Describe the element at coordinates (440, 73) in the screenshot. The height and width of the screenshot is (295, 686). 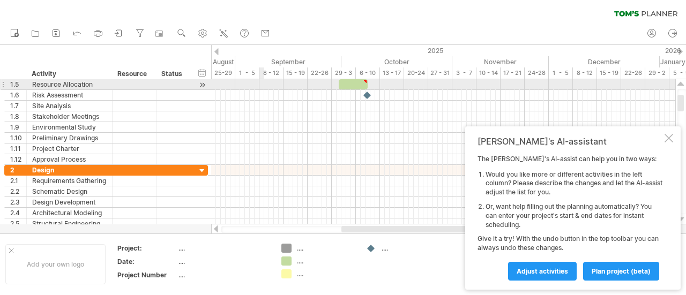
I see `div: 27 - 31` at that location.